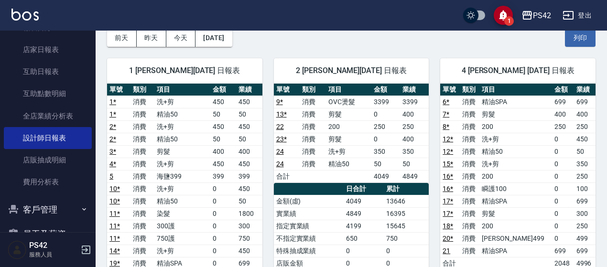 The height and width of the screenshot is (267, 607). I want to click on td: 100, so click(585, 189).